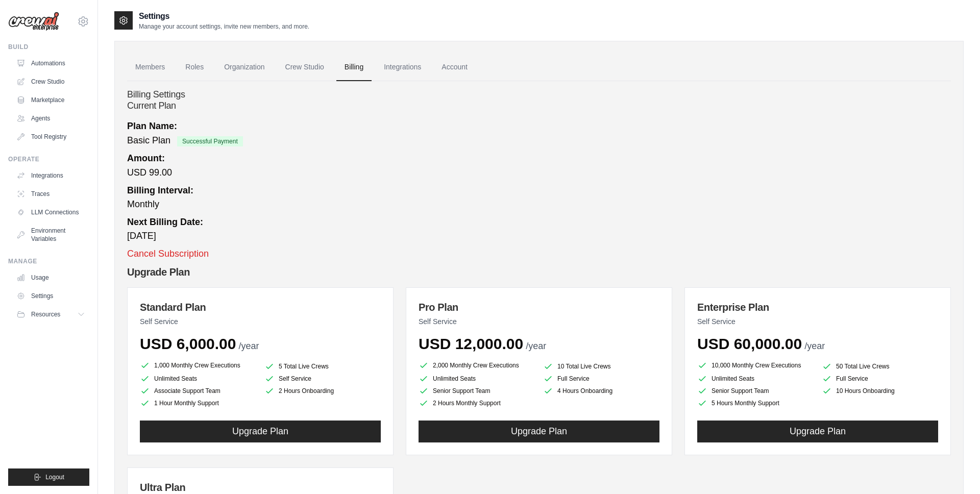 This screenshot has height=494, width=980. I want to click on p: Manage your account settings, invite new members, and more., so click(224, 26).